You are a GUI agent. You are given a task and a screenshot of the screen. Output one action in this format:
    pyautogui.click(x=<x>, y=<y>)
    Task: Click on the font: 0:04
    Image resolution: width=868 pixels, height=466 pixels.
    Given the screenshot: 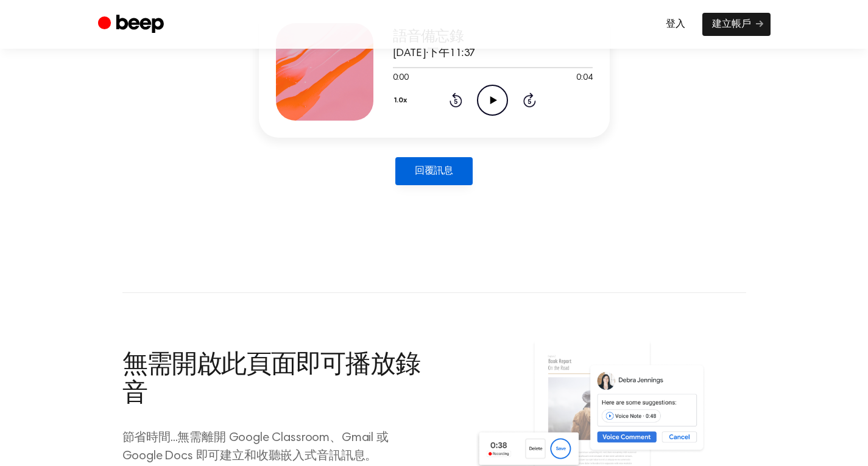 What is the action you would take?
    pyautogui.click(x=584, y=78)
    